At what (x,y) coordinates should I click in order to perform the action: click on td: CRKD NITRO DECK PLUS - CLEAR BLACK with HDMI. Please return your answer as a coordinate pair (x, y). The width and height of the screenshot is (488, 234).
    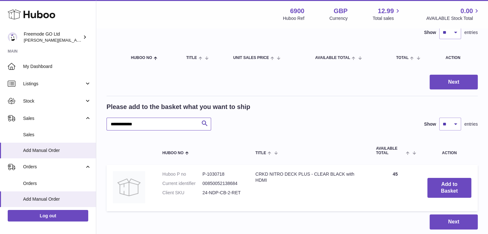
    Looking at the image, I should click on (310, 188).